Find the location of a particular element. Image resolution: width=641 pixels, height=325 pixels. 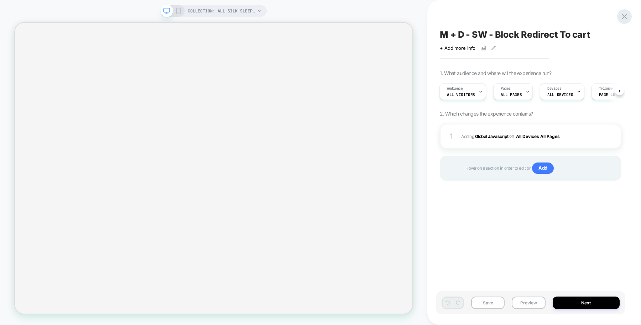

span: Devices is located at coordinates (554, 89).